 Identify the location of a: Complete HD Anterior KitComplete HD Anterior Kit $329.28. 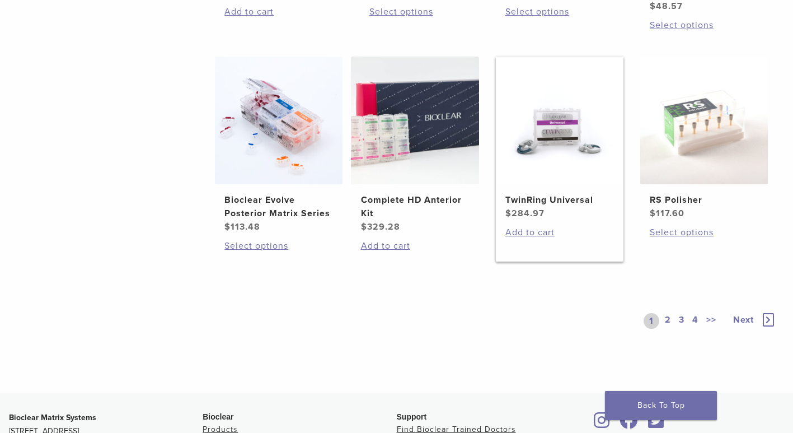
(415, 145).